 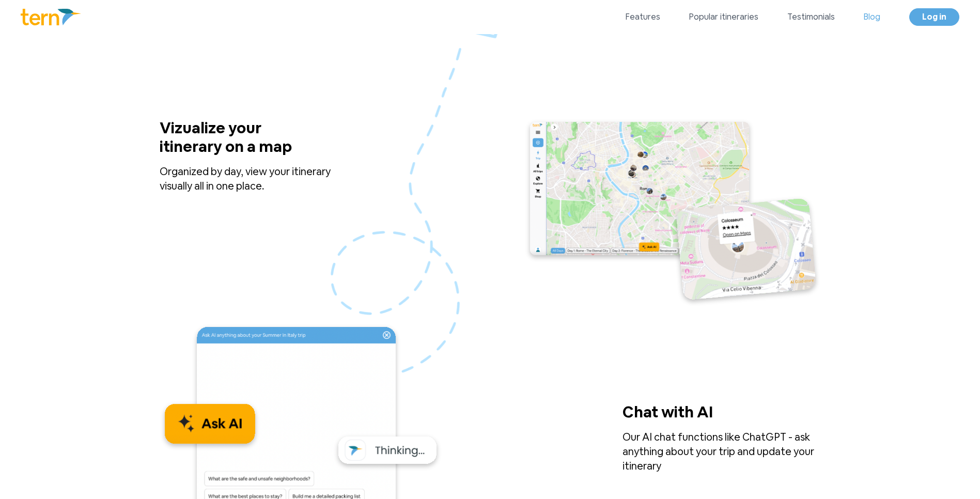 I want to click on a: Blog, so click(x=872, y=17).